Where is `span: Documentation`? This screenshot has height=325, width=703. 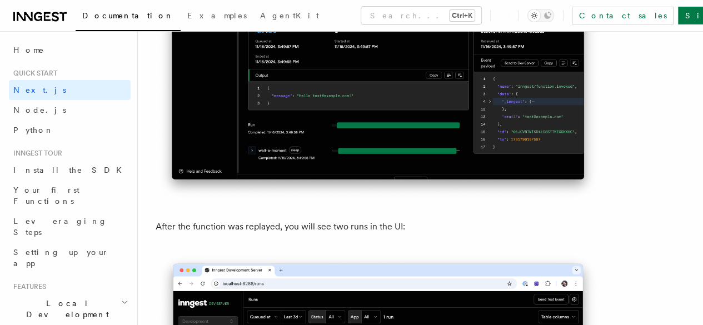
span: Documentation is located at coordinates (128, 16).